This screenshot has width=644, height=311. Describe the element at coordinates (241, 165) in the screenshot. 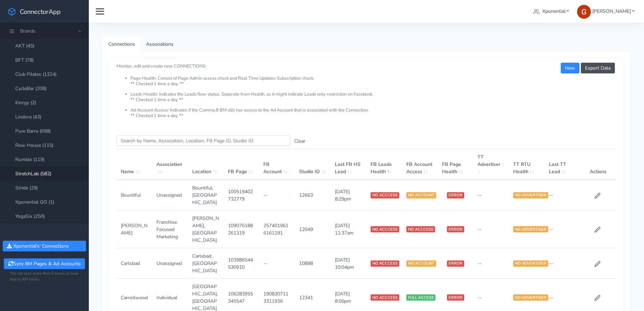

I see `th: FB Page` at that location.